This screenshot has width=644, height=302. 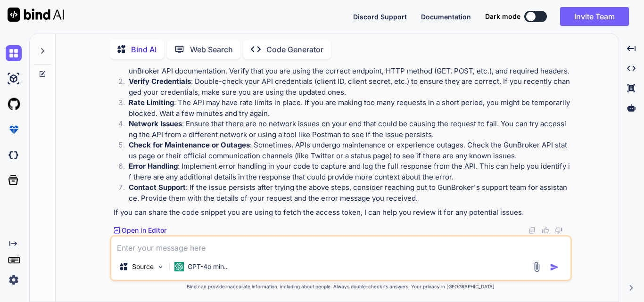 I want to click on img: githubLight, so click(x=14, y=104).